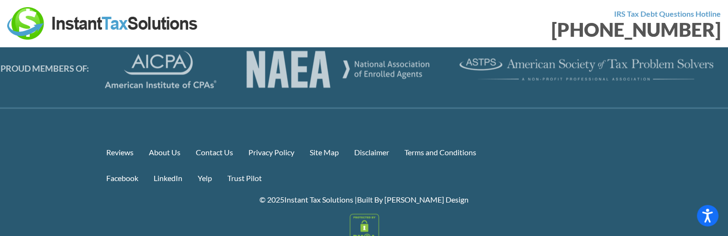 The height and width of the screenshot is (236, 728). Describe the element at coordinates (214, 152) in the screenshot. I see `a: Contact Us` at that location.